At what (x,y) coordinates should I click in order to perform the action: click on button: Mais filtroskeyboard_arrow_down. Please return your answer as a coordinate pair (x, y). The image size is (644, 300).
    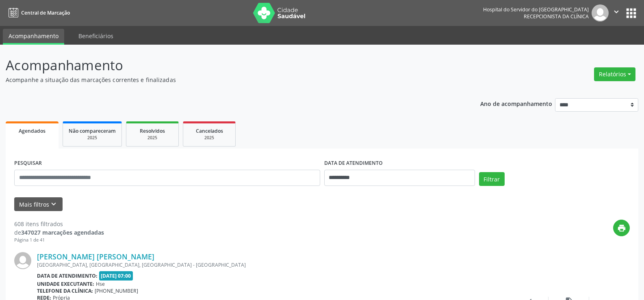
    Looking at the image, I should click on (38, 204).